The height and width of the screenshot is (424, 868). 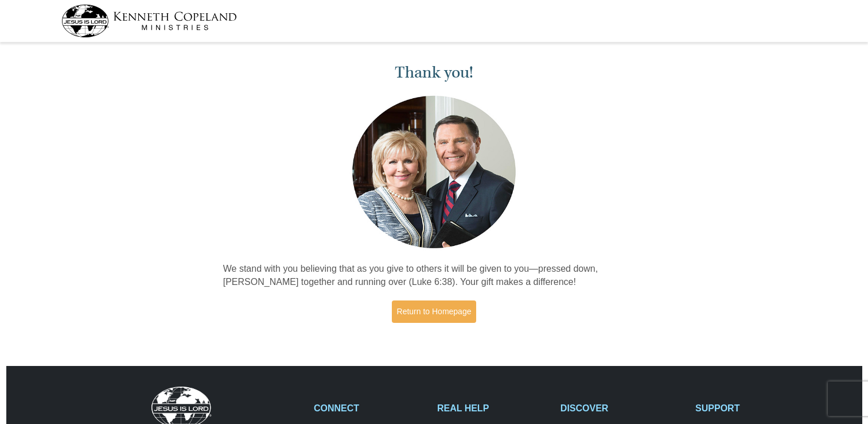 What do you see at coordinates (751, 407) in the screenshot?
I see `h2: SUPPORT` at bounding box center [751, 407].